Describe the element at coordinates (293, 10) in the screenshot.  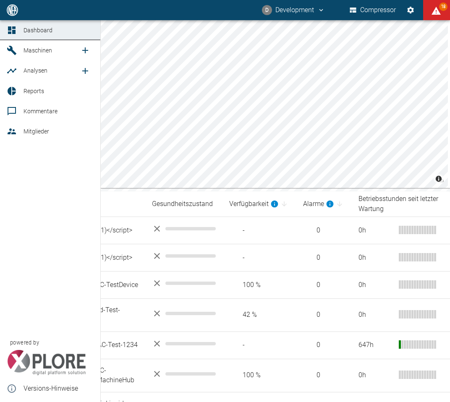
I see `button: dev@neaxplore.com` at that location.